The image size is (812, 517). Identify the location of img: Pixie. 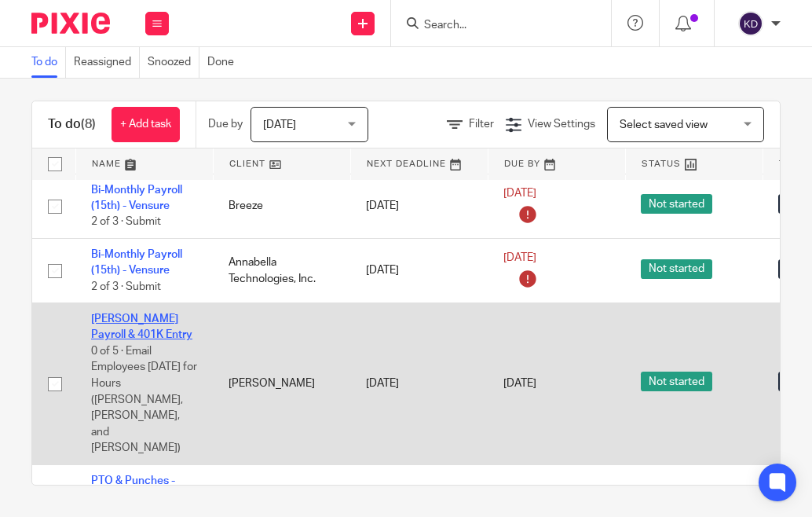
(71, 23).